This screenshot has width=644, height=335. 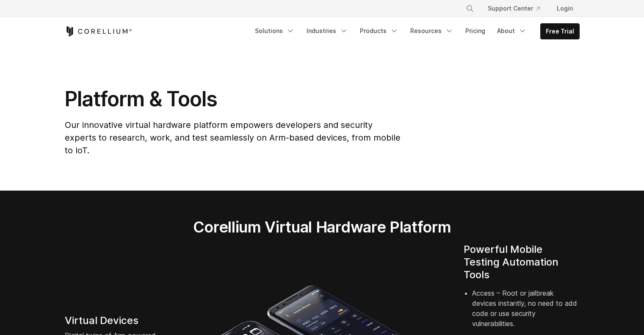 I want to click on h4: Virtual Devices, so click(x=123, y=321).